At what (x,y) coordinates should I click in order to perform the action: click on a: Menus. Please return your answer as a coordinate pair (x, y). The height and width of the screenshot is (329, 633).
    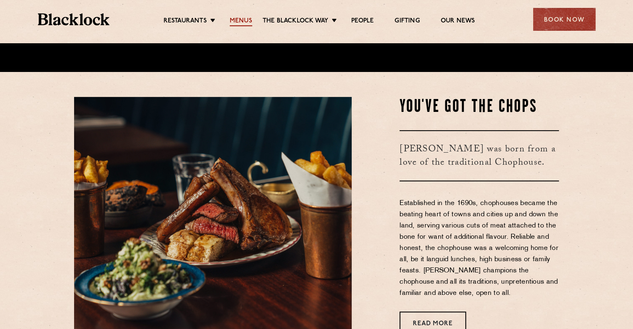
    Looking at the image, I should click on (241, 22).